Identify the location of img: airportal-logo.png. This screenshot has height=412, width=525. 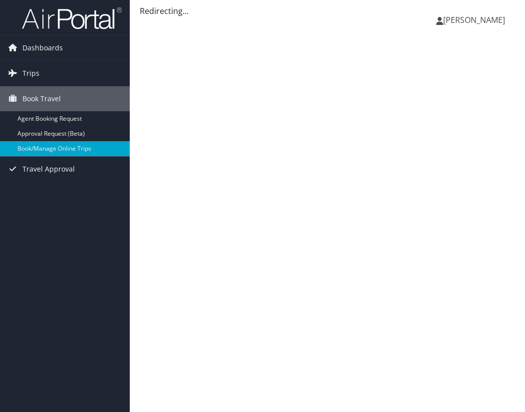
(72, 18).